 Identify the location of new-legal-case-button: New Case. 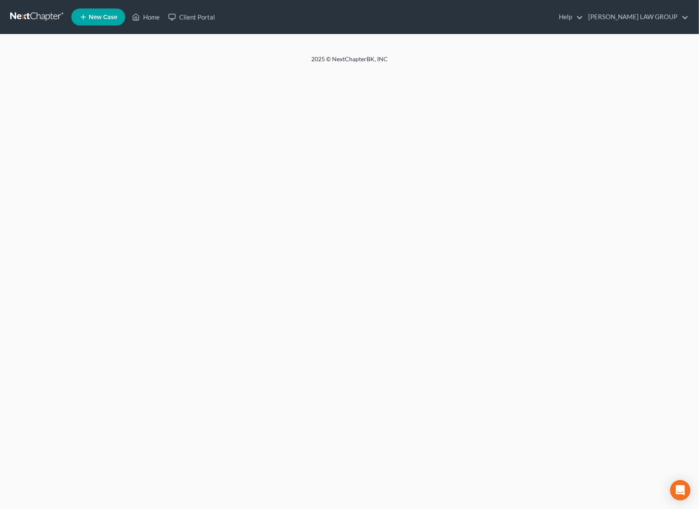
(98, 17).